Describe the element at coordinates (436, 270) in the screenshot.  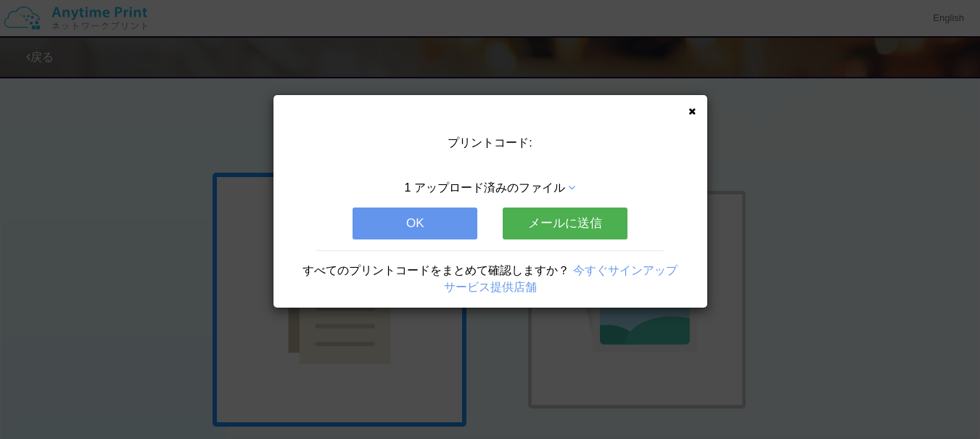
I see `span: すべてのプリントコードをまとめて確認しますか？` at that location.